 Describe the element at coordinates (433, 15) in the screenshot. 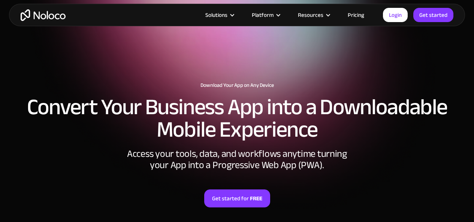

I see `a: Get started` at that location.